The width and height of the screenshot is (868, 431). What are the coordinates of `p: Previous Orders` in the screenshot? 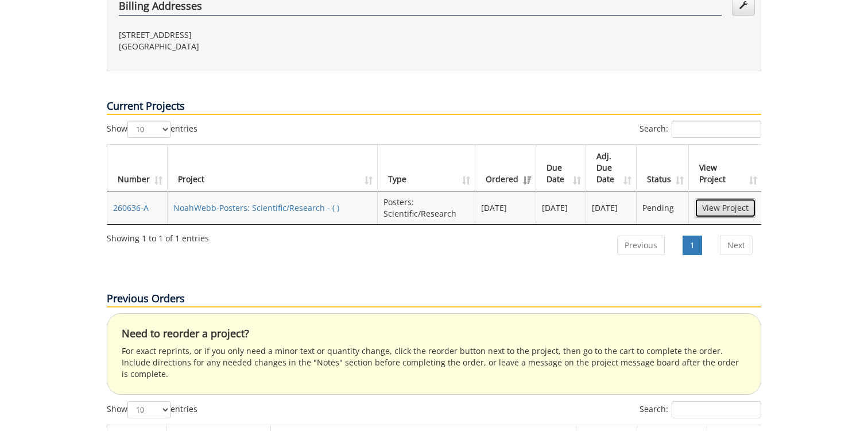 It's located at (434, 300).